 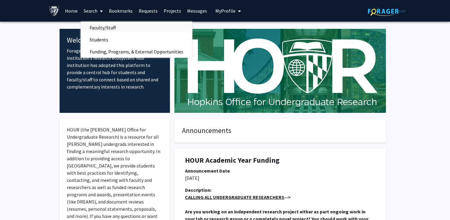 I want to click on img: Johns Hopkins University Logo, so click(x=54, y=11).